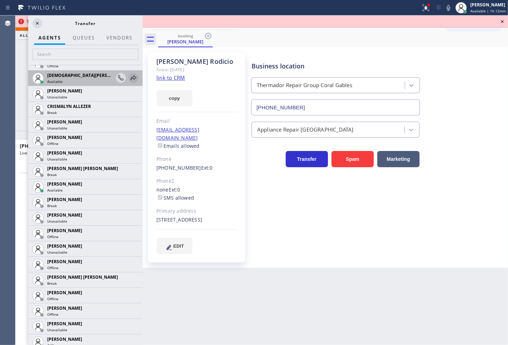  I want to click on span: AGENTS, so click(50, 38).